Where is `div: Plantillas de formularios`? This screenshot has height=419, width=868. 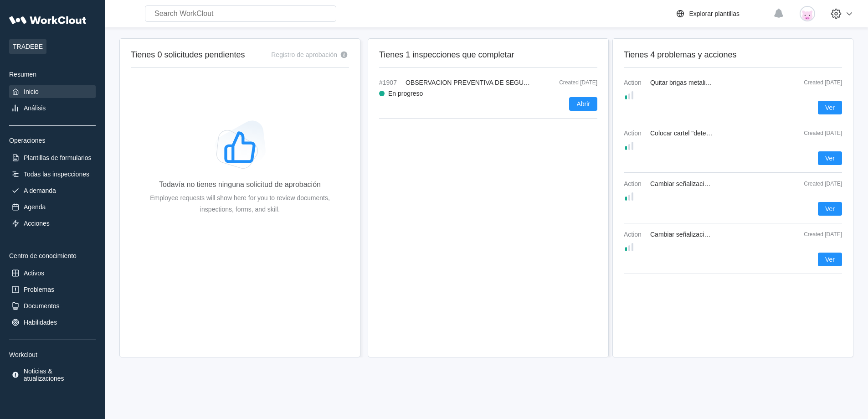 div: Plantillas de formularios is located at coordinates (57, 158).